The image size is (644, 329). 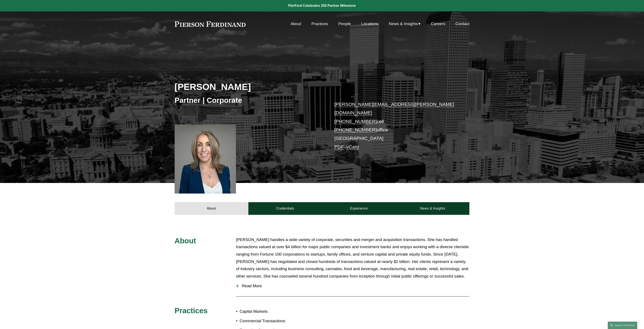 What do you see at coordinates (462, 24) in the screenshot?
I see `a: Contact` at bounding box center [462, 24].